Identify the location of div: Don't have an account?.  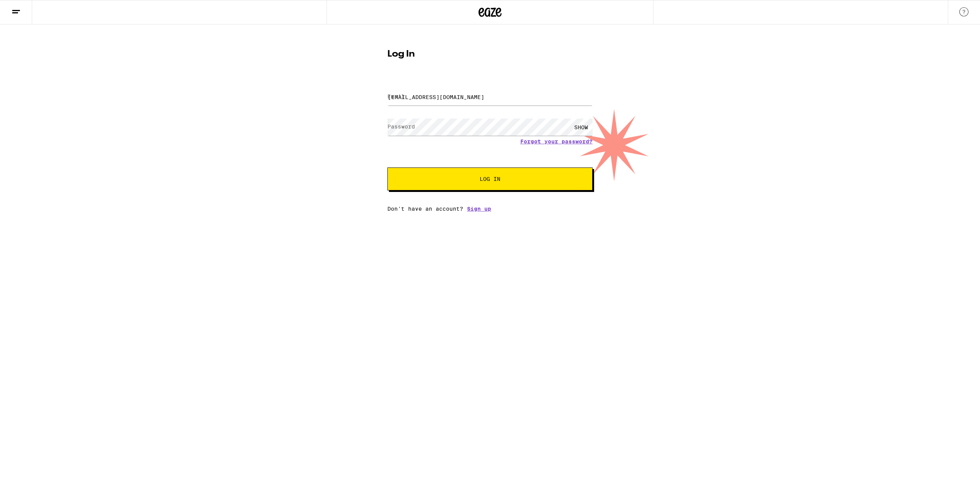
(490, 209).